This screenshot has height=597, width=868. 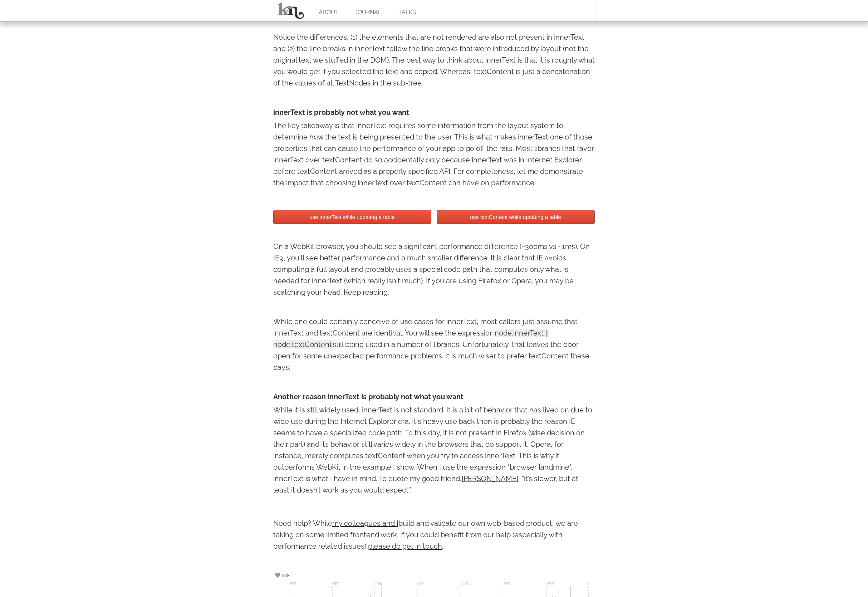 I want to click on text: aug, so click(x=507, y=583).